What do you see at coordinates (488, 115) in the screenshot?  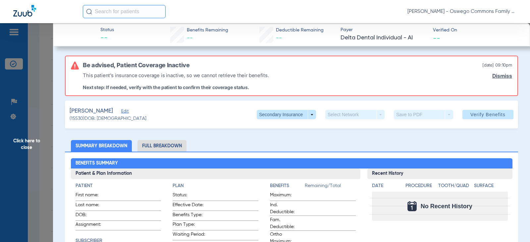 I see `button: Verify Benefits` at bounding box center [488, 115].